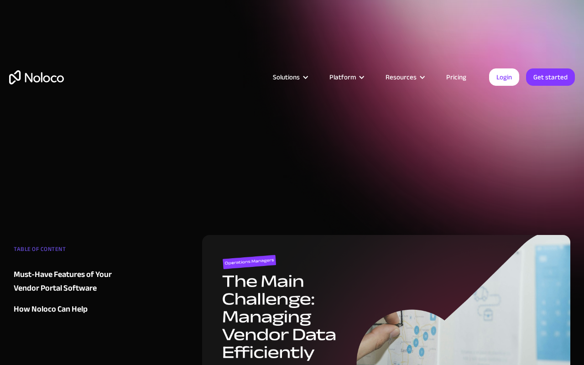  What do you see at coordinates (551, 77) in the screenshot?
I see `a: Get started` at bounding box center [551, 77].